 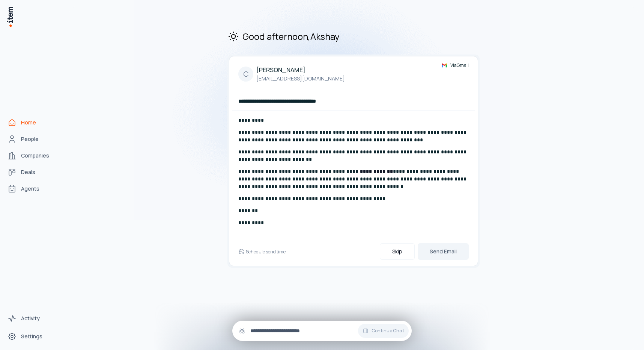 I want to click on span: Deals, so click(x=28, y=172).